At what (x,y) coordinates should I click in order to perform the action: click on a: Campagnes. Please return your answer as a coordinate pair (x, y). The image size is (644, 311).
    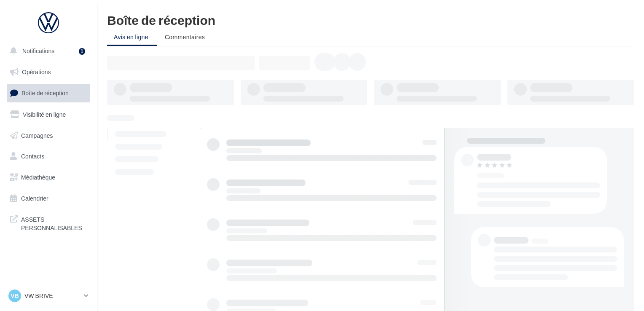
    Looking at the image, I should click on (48, 135).